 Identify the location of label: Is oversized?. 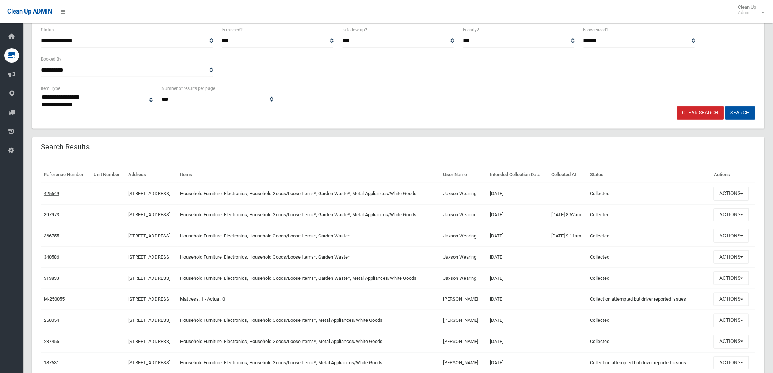
(596, 30).